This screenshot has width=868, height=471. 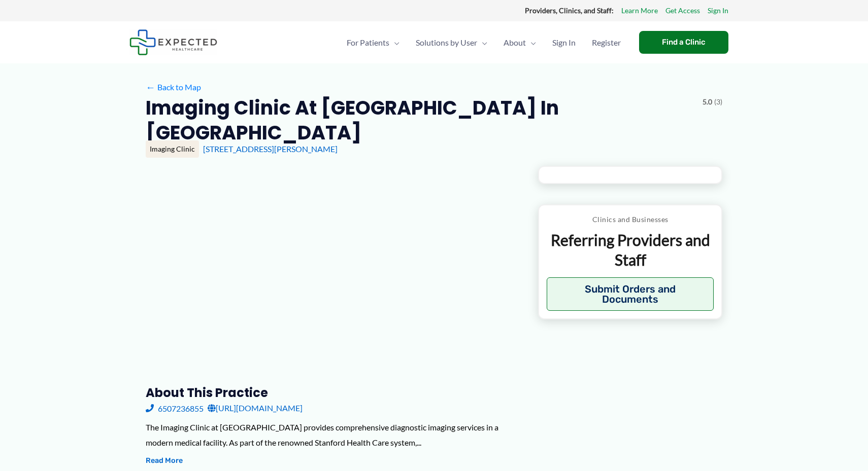 What do you see at coordinates (569, 10) in the screenshot?
I see `strong: Providers, Clinics, and Staff:` at bounding box center [569, 10].